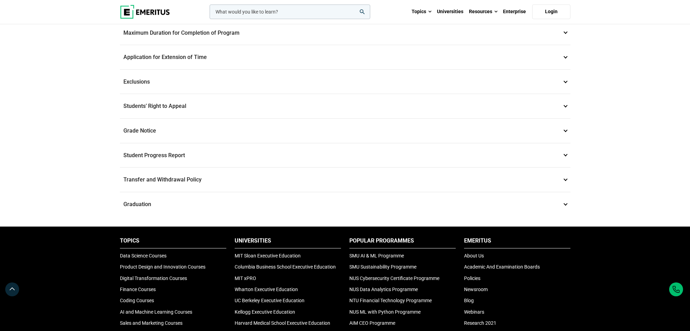 The image size is (690, 331). What do you see at coordinates (474, 312) in the screenshot?
I see `a: Webinars` at bounding box center [474, 312].